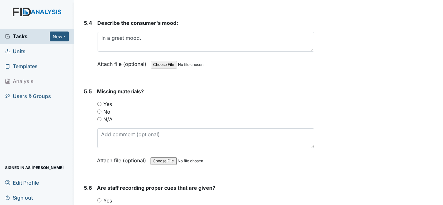  Describe the element at coordinates (121, 92) in the screenshot. I see `span: Missing materials?` at that location.